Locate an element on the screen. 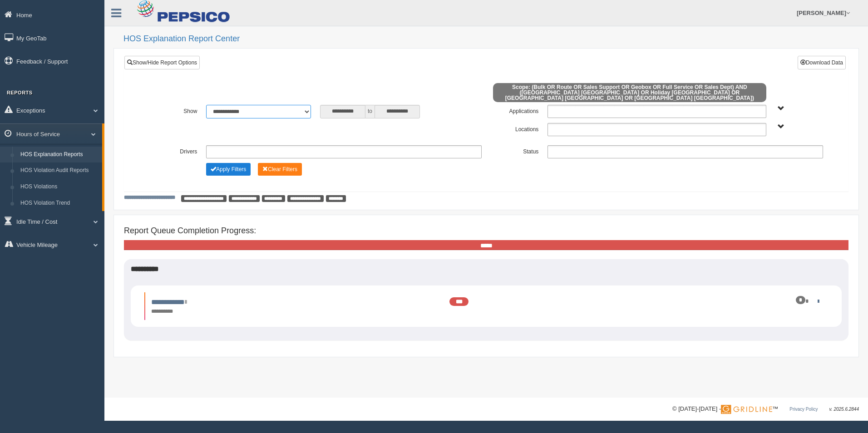 The width and height of the screenshot is (868, 433). span: v. 2025.6.2844 is located at coordinates (844, 409).